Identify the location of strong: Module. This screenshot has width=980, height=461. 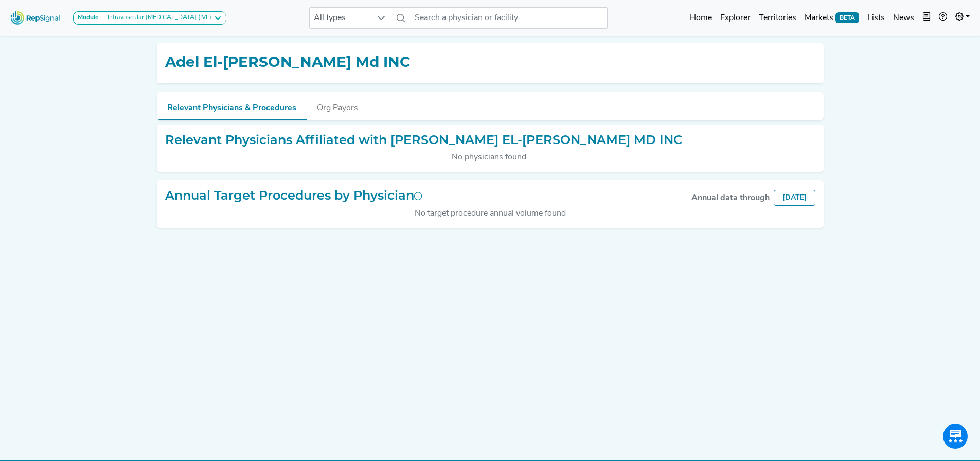
(88, 17).